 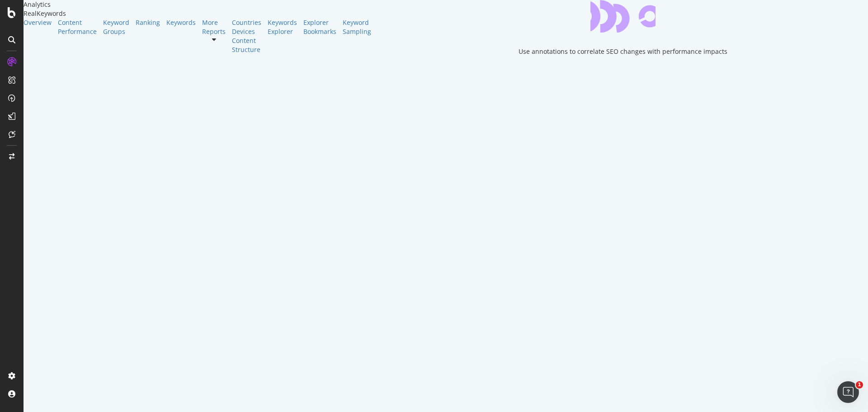 What do you see at coordinates (214, 27) in the screenshot?
I see `div: More Reports` at bounding box center [214, 27].